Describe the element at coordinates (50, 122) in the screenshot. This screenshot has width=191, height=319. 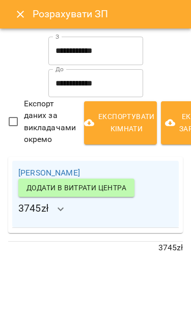
I see `span: Експорт даних за викладачами окремо` at that location.